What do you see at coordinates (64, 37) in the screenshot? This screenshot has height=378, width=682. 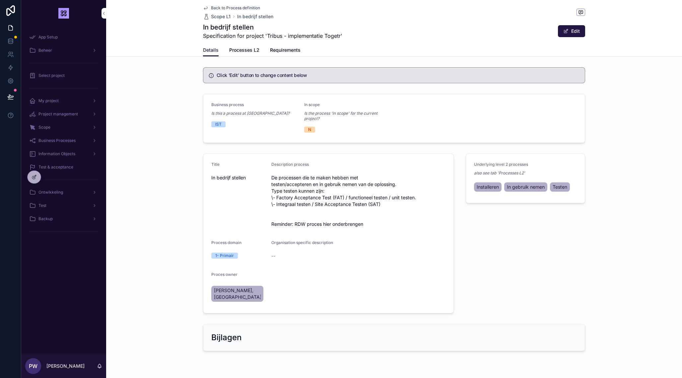 I see `a: App Setup` at bounding box center [64, 37].